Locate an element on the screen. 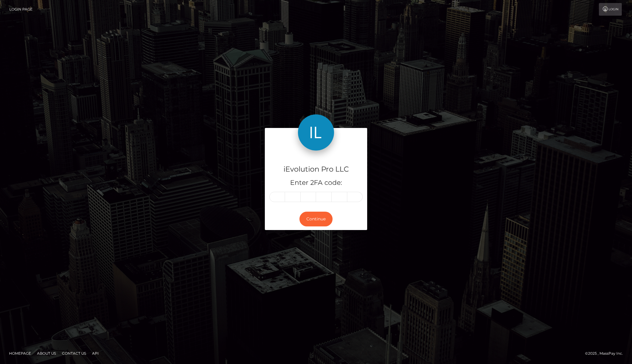  a: API is located at coordinates (96, 353).